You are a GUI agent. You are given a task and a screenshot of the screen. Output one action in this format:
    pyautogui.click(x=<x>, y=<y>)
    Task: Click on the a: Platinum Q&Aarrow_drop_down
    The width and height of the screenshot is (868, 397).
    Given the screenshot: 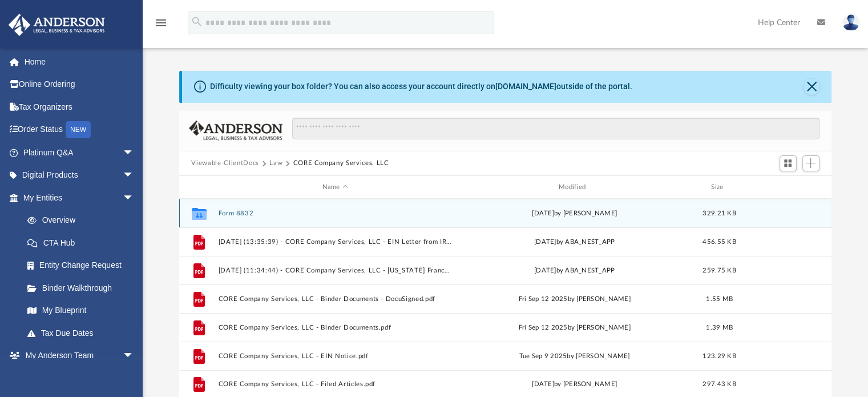 What is the action you would take?
    pyautogui.click(x=80, y=153)
    